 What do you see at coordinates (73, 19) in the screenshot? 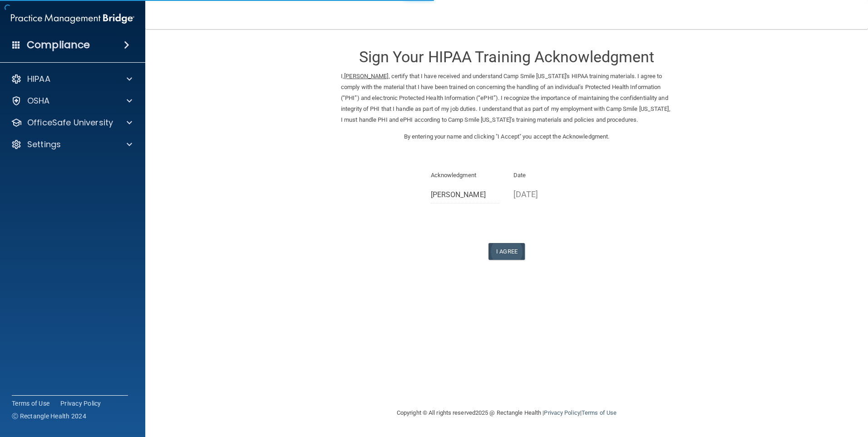
I see `img: PMB logo` at bounding box center [73, 19].